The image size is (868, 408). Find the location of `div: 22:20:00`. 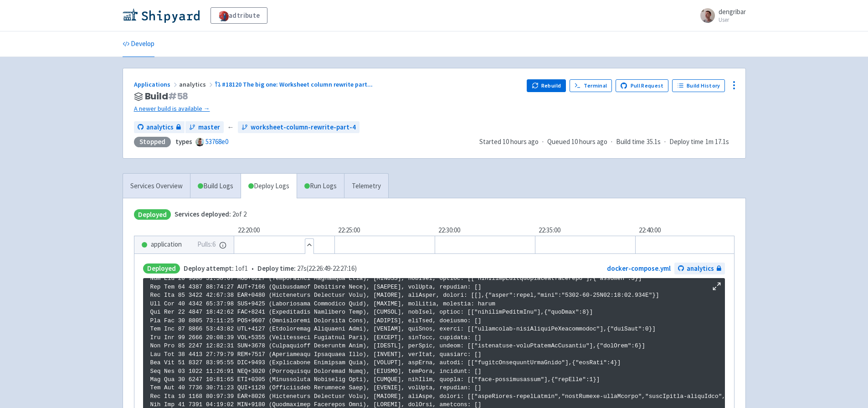

div: 22:20:00 is located at coordinates (284, 230).